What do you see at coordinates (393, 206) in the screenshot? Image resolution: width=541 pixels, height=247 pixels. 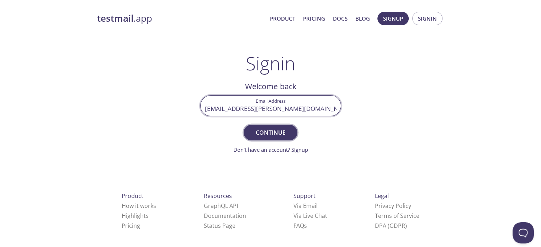 I see `a: Privacy Policy` at bounding box center [393, 206].